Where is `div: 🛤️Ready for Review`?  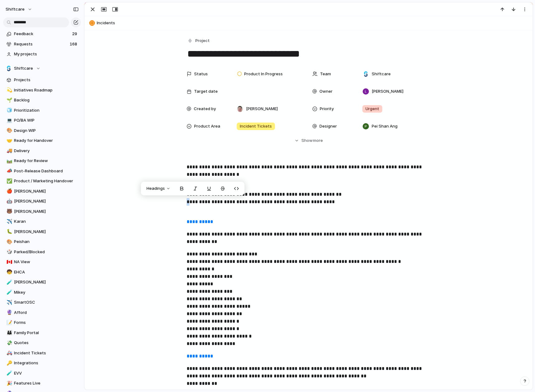
div: 🛤️Ready for Review is located at coordinates (42, 161).